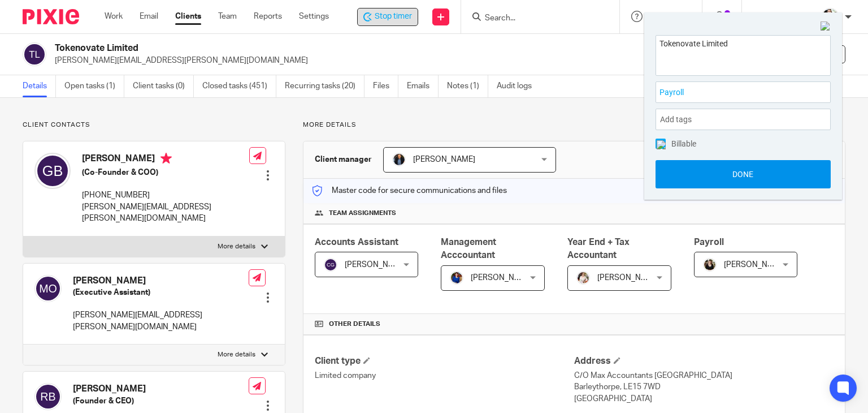 This screenshot has height=413, width=868. I want to click on h4: Address, so click(704, 361).